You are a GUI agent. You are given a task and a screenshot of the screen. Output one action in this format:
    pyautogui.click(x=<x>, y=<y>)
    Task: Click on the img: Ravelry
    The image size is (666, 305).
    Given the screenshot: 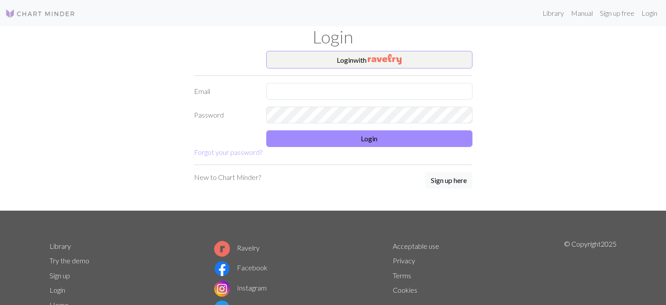 What is the action you would take?
    pyautogui.click(x=385, y=59)
    